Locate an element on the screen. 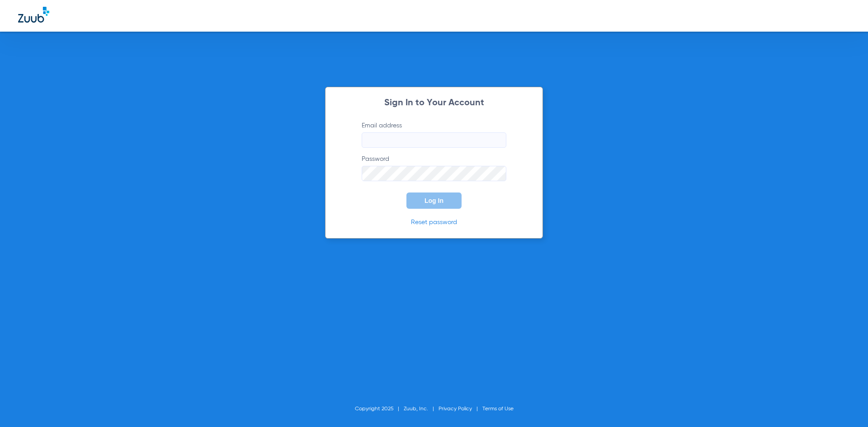  input: Password is located at coordinates (434, 173).